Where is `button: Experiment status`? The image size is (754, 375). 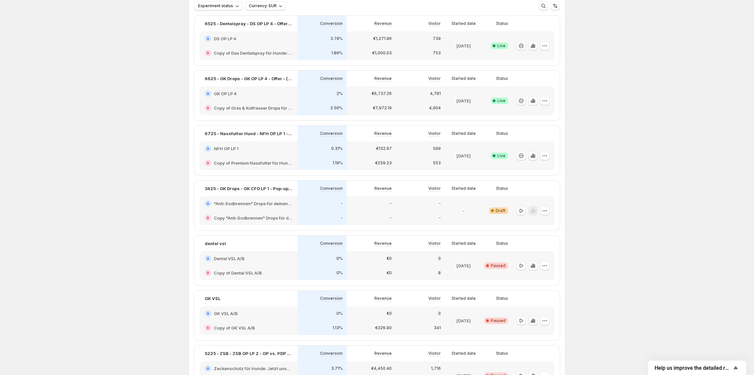 button: Experiment status is located at coordinates (218, 6).